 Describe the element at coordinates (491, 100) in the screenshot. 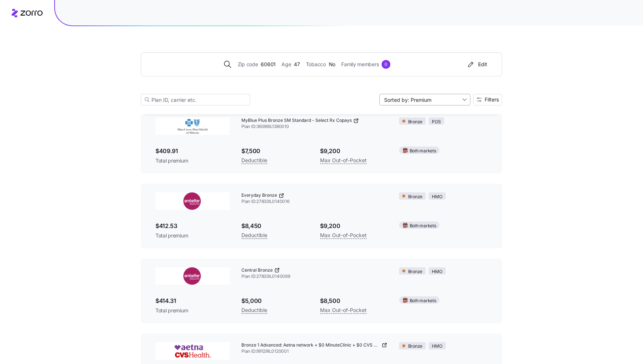

I see `span: Filters` at that location.